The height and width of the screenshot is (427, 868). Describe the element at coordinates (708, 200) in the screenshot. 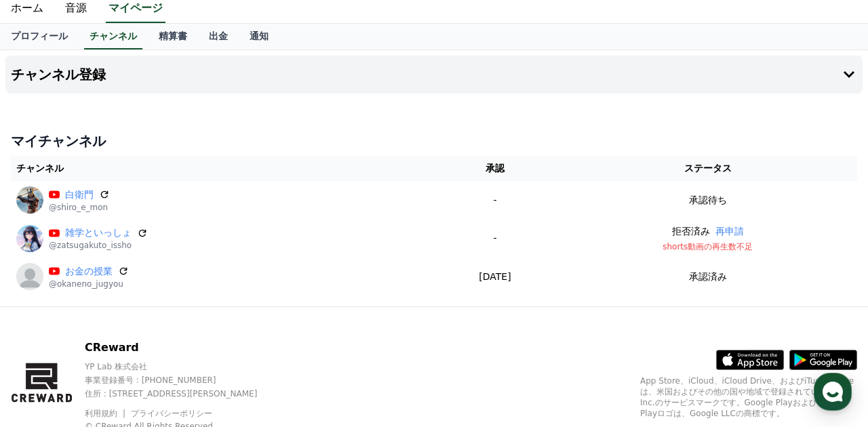

I see `p: 承認待ち` at that location.